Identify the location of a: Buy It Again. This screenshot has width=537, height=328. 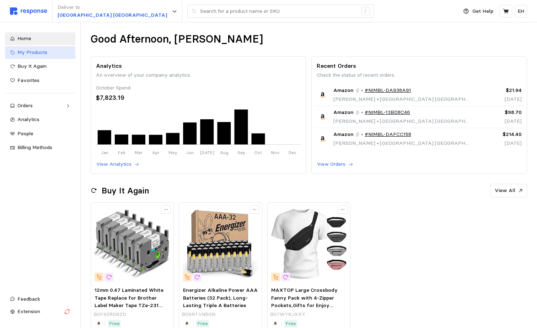
(40, 66).